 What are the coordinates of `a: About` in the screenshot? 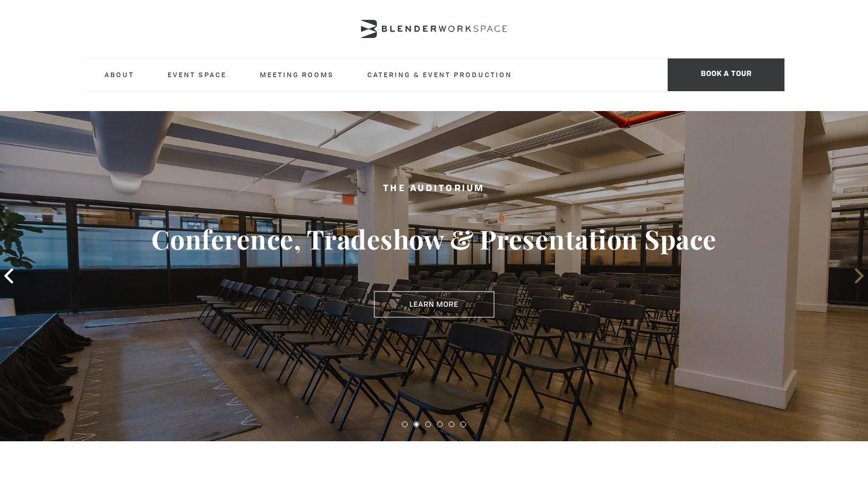 It's located at (119, 74).